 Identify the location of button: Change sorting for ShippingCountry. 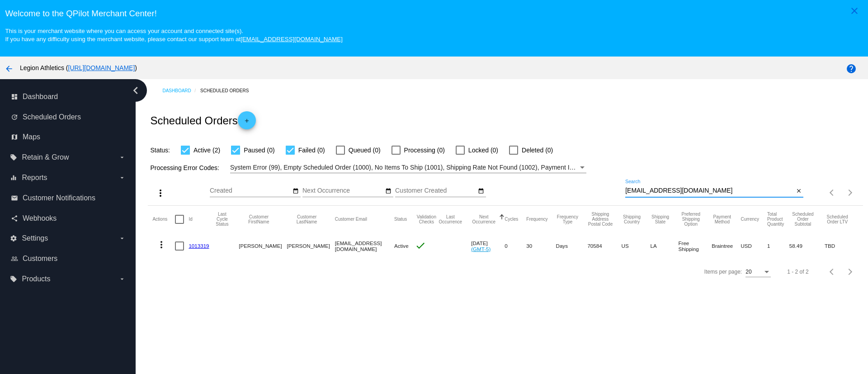
(632, 219).